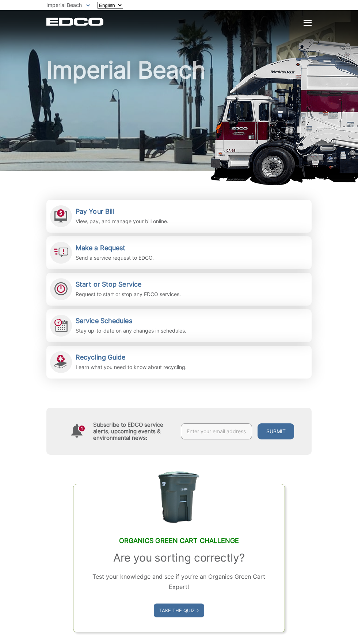  What do you see at coordinates (179, 362) in the screenshot?
I see `a: Recycling Guide Learn what you need to know about recycling.` at bounding box center [179, 362].